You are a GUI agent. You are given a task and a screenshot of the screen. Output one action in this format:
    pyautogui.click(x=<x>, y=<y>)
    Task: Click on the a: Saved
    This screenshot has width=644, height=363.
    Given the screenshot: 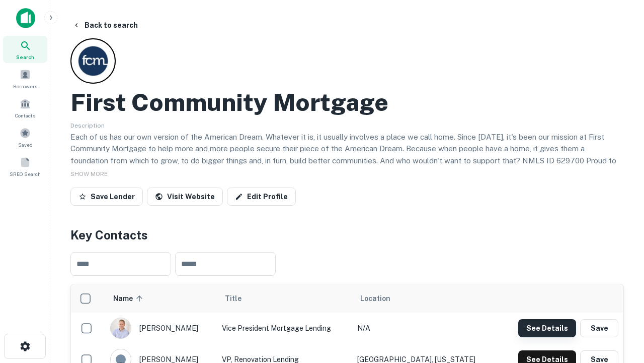 What is the action you would take?
    pyautogui.click(x=25, y=138)
    